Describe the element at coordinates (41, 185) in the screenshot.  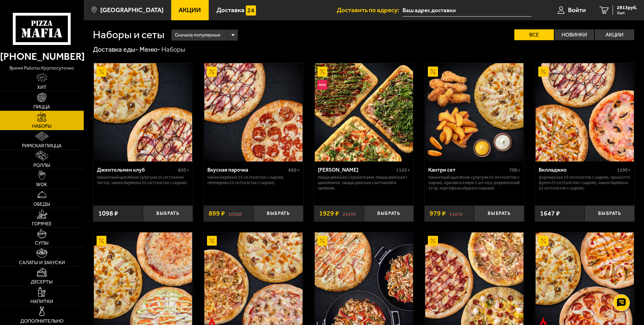
I see `span: WOK` at that location.